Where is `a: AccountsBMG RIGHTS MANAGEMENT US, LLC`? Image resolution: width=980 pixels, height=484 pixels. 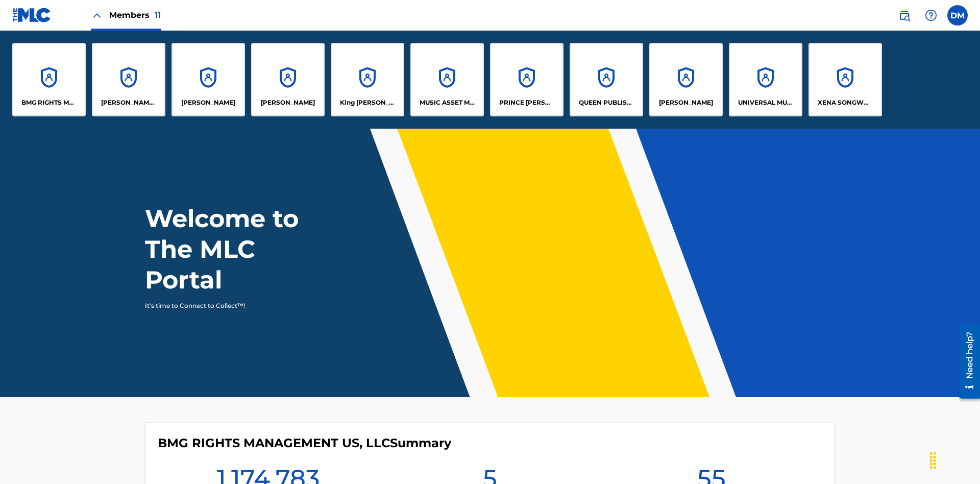
a: AccountsBMG RIGHTS MANAGEMENT US, LLC is located at coordinates (49, 79).